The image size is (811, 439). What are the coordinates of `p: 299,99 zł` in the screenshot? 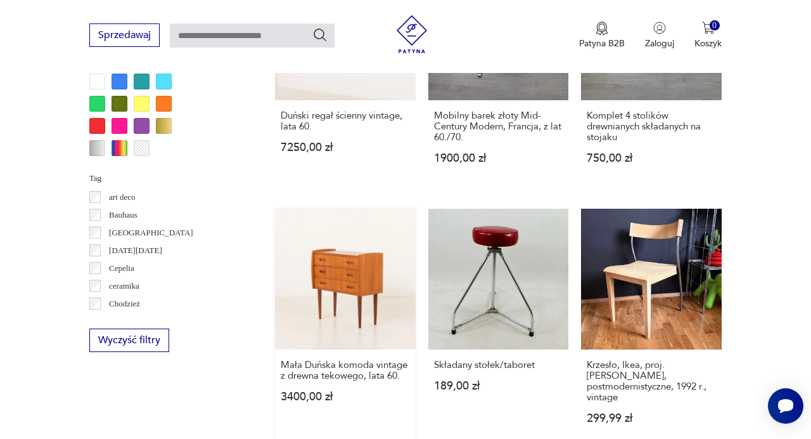 It's located at (652, 418).